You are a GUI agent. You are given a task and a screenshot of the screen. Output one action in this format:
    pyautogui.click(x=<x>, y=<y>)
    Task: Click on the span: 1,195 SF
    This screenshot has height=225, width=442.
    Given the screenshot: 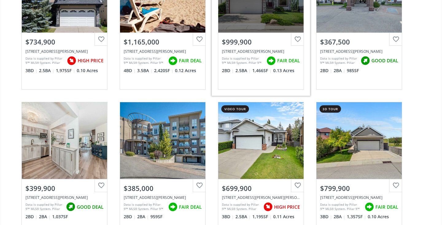 What is the action you would take?
    pyautogui.click(x=262, y=217)
    